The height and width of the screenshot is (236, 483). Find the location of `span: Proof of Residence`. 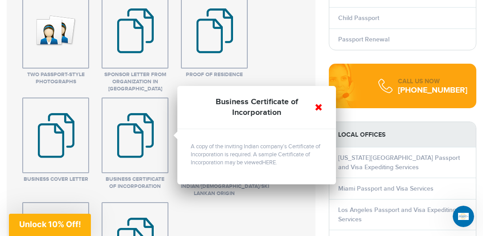

span: Proof of Residence is located at coordinates (214, 75).